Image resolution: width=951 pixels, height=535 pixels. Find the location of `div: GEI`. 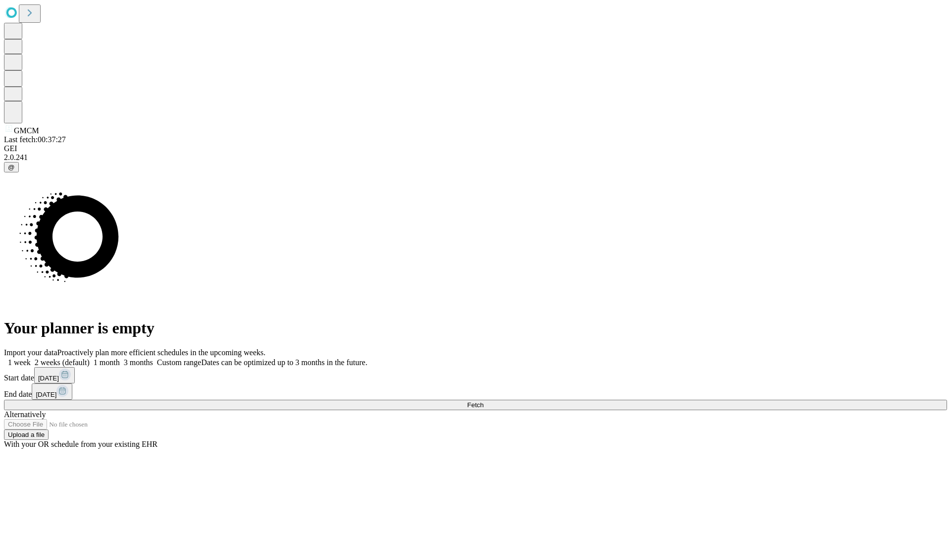

div: GEI is located at coordinates (475, 149).